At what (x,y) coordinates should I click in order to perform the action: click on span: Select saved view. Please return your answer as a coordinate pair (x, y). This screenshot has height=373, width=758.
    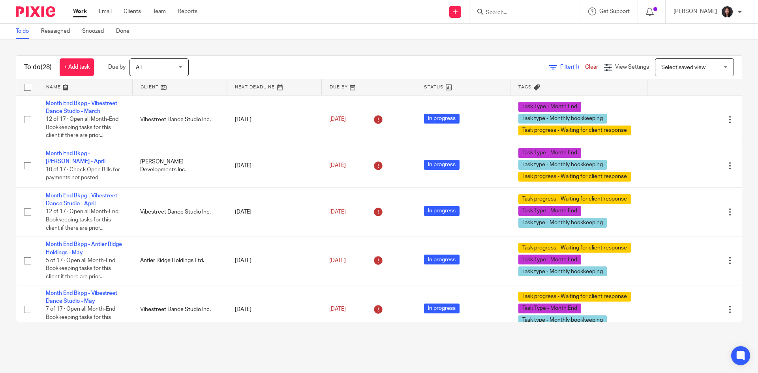
    Looking at the image, I should click on (683, 67).